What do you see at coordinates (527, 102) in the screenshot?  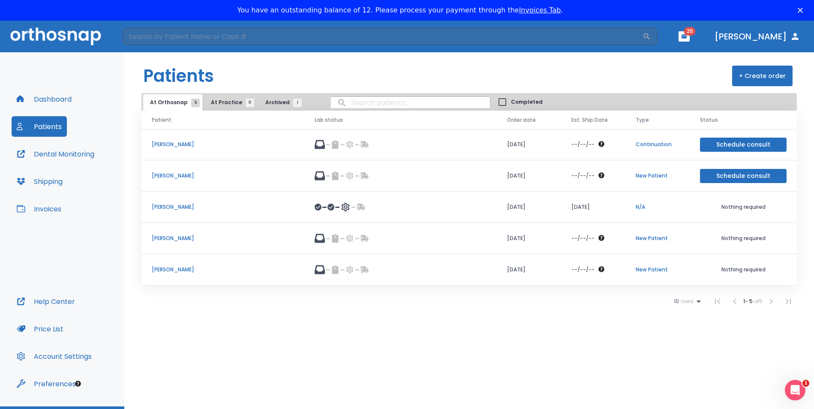 I see `span: Completed` at bounding box center [527, 102].